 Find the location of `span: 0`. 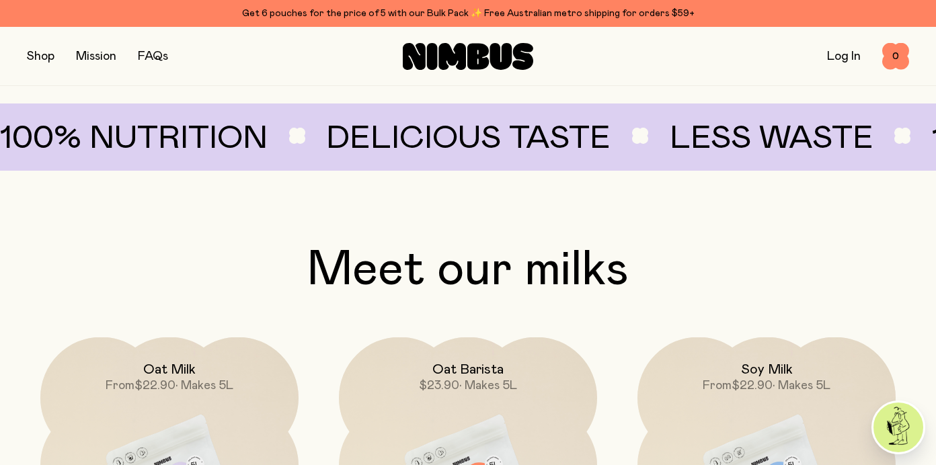

span: 0 is located at coordinates (896, 57).